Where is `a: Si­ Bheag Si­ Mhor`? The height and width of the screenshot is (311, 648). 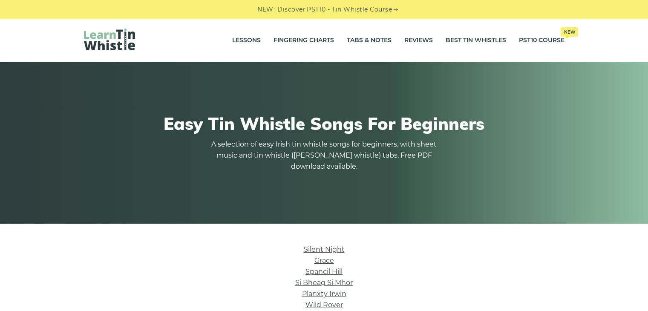 a: Si­ Bheag Si­ Mhor is located at coordinates (324, 283).